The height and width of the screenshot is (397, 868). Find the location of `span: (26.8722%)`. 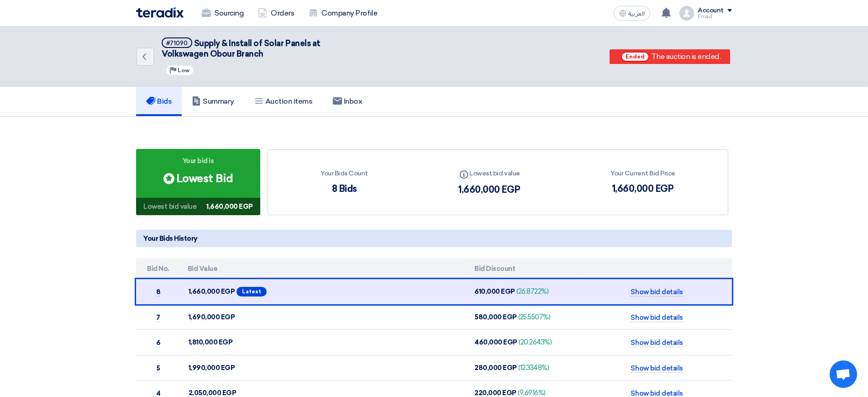

span: (26.8722%) is located at coordinates (532, 291).